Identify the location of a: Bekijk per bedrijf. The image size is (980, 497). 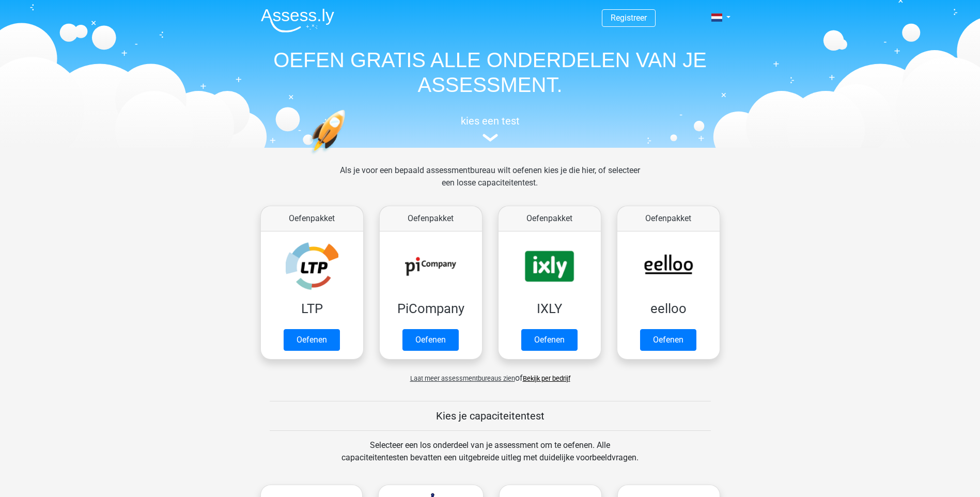
(546, 378).